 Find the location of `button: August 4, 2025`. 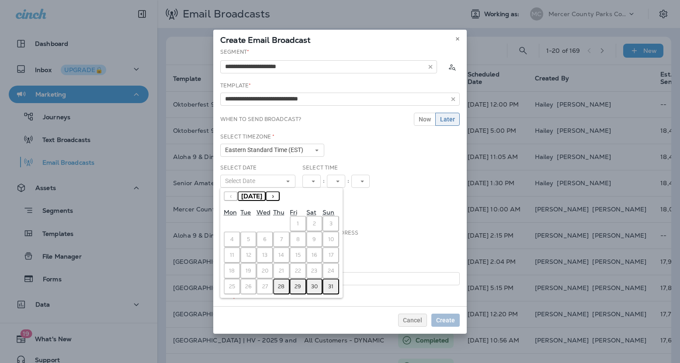

button: August 4, 2025 is located at coordinates (232, 239).